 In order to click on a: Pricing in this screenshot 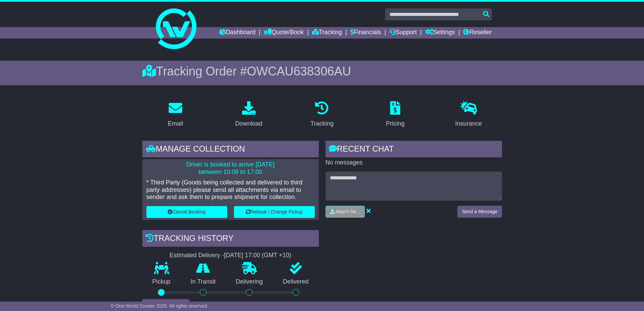, I will do `click(395, 115)`.